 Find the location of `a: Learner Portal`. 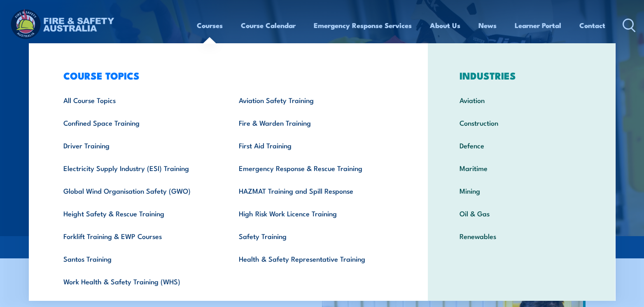

a: Learner Portal is located at coordinates (538, 25).